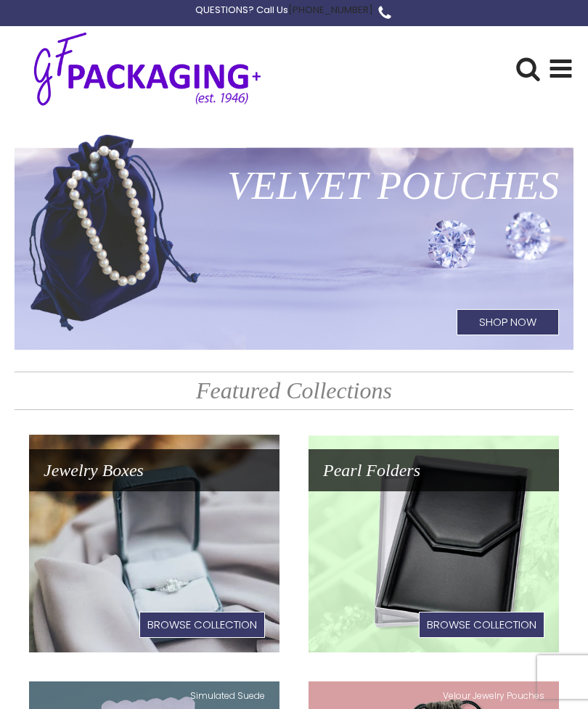 The width and height of the screenshot is (588, 709). What do you see at coordinates (154, 544) in the screenshot?
I see `a: Jewelry BoxesBrowse Collection` at bounding box center [154, 544].